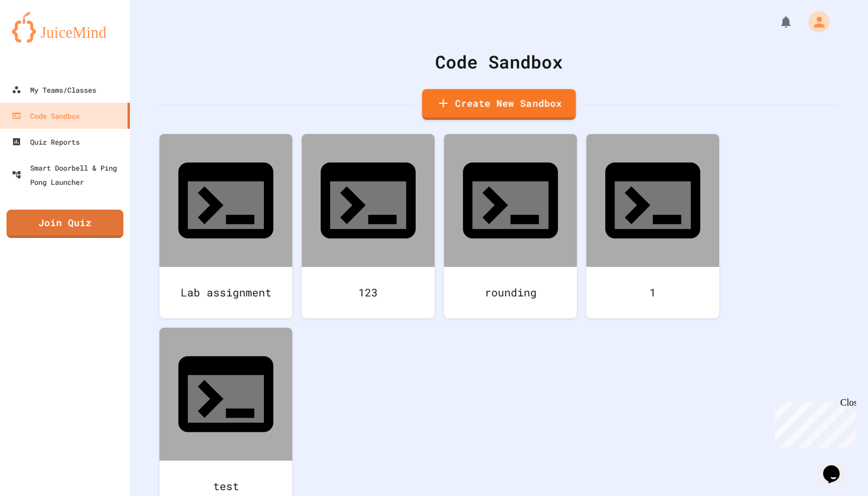 Image resolution: width=868 pixels, height=496 pixels. Describe the element at coordinates (225, 226) in the screenshot. I see `a: Lab assignment` at that location.